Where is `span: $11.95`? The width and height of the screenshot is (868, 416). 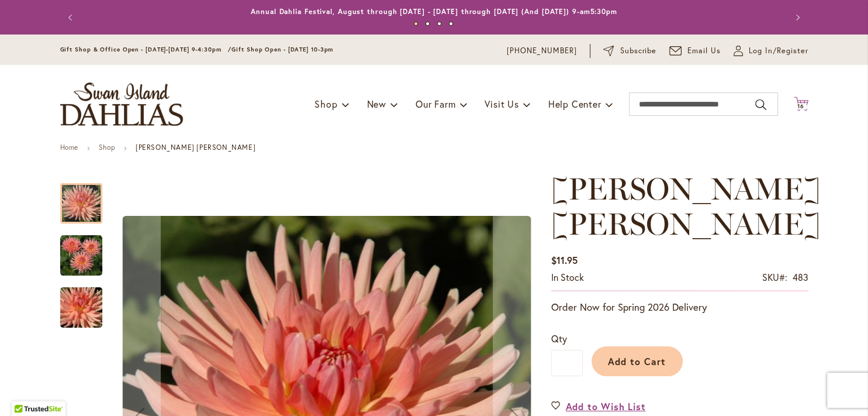
span: $11.95 is located at coordinates (564, 260).